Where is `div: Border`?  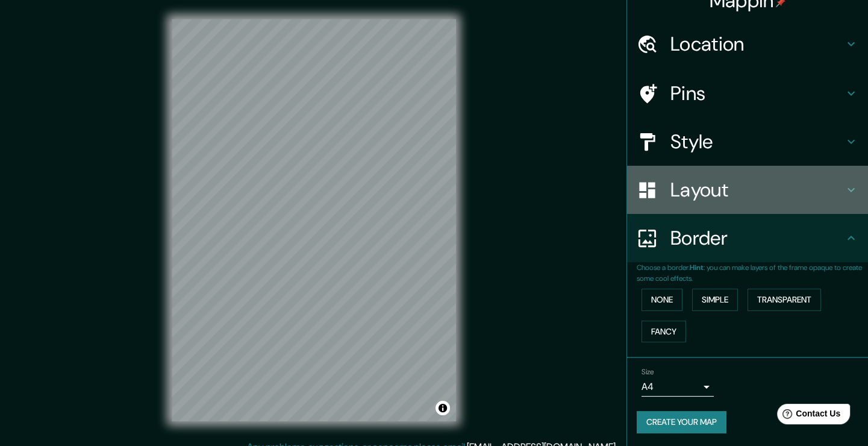
div: Border is located at coordinates (748, 238).